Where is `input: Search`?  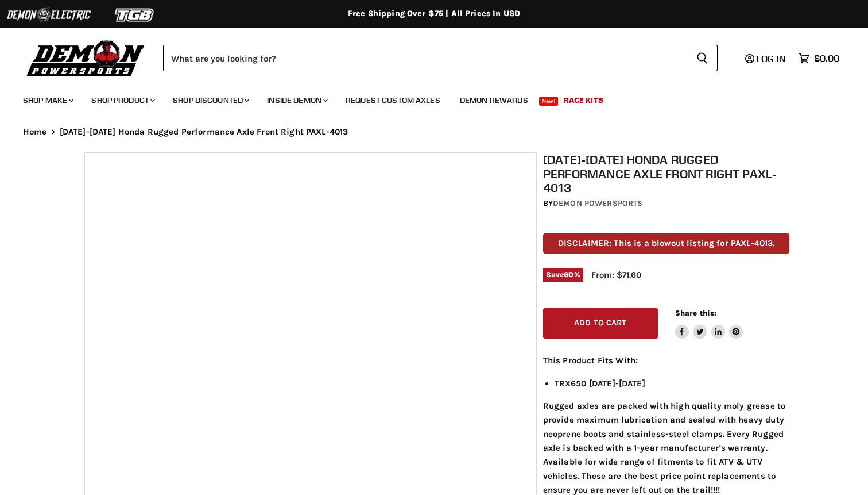
input: Search is located at coordinates (425, 58).